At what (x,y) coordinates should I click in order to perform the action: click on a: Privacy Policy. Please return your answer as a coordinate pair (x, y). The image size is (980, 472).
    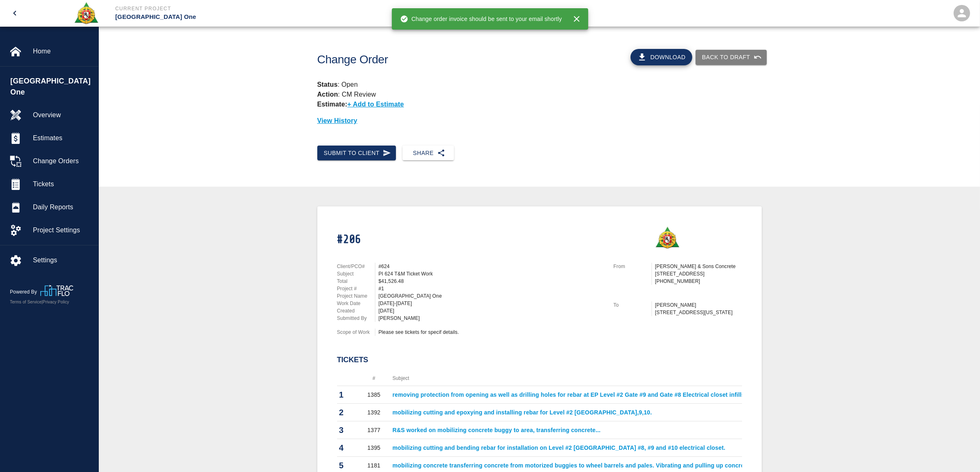
    Looking at the image, I should click on (56, 301).